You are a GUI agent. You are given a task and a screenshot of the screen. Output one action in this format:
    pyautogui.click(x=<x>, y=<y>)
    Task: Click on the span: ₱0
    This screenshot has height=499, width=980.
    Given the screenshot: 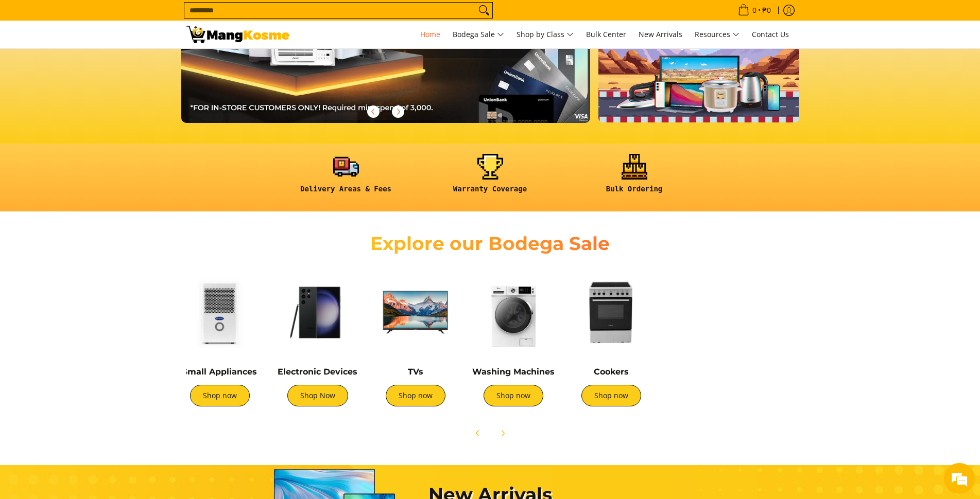 What is the action you would take?
    pyautogui.click(x=766, y=10)
    